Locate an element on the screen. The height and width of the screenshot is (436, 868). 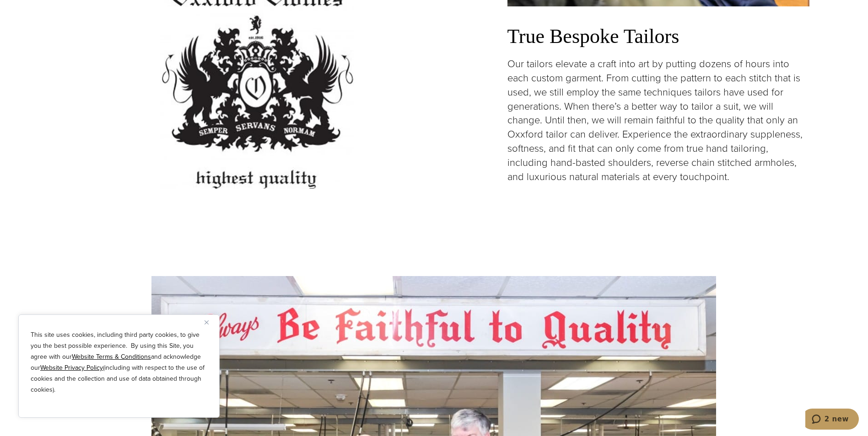
p: This site uses cookies, including third party cookies, to give you the best possible experience. ... is located at coordinates (119, 362).